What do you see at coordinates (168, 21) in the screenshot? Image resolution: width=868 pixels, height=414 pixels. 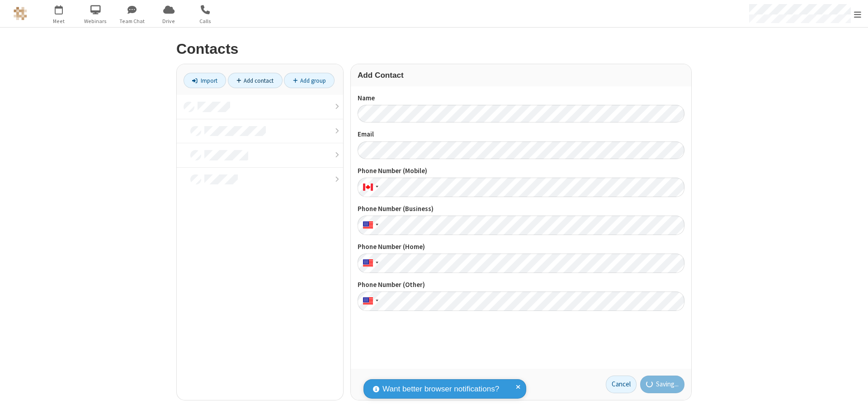 I see `span: Drive` at bounding box center [168, 21].